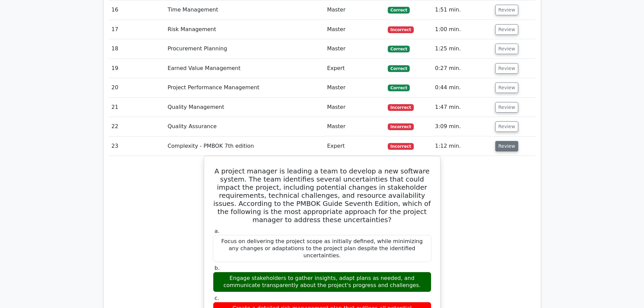  I want to click on td: 1:12 min., so click(462, 146).